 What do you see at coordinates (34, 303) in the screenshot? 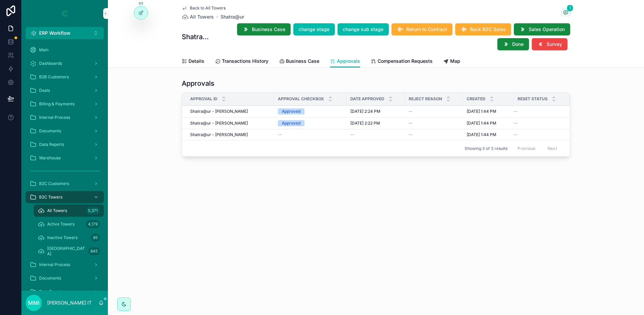
I see `span: MMI` at bounding box center [34, 303].